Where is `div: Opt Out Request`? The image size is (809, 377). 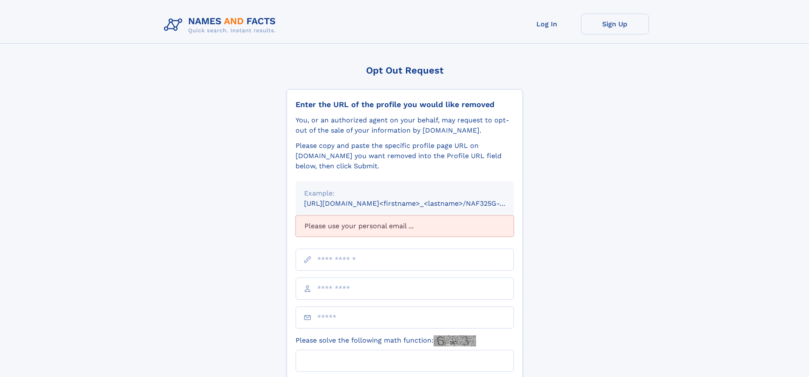
div: Opt Out Request is located at coordinates (405, 70).